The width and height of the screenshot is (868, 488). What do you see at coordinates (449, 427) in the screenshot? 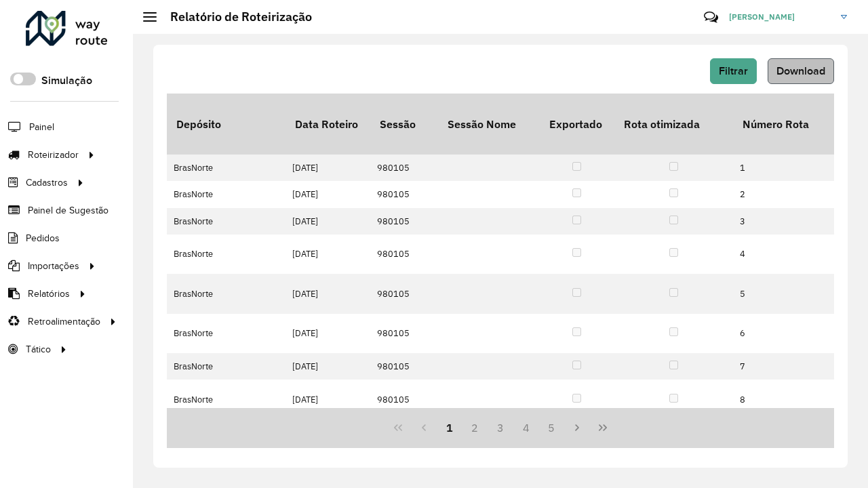
I see `button: 1` at bounding box center [449, 427].